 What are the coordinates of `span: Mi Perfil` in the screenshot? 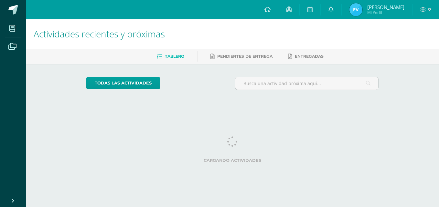 It's located at (385, 12).